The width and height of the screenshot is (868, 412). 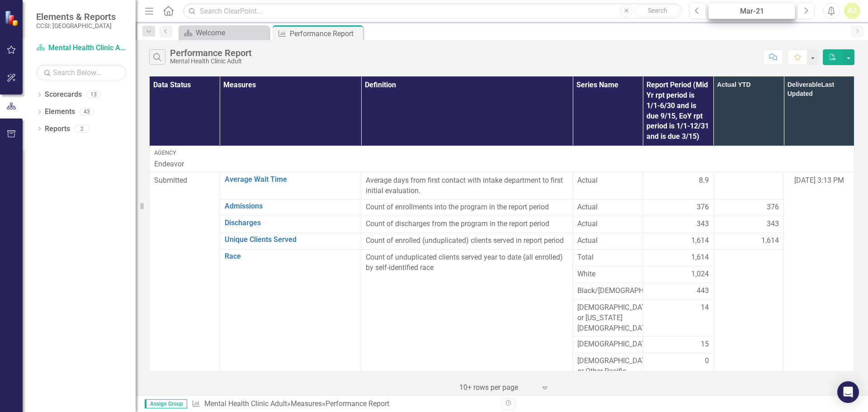 I want to click on span: 0, so click(x=707, y=361).